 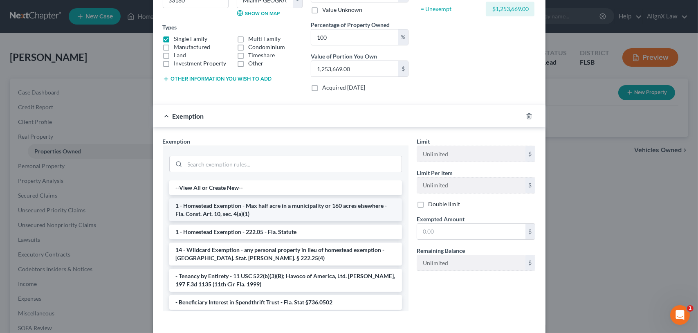 I want to click on li: - Beneficiary Interest in Spendthrift Trust - Fla. Stat §736.0502, so click(x=285, y=302).